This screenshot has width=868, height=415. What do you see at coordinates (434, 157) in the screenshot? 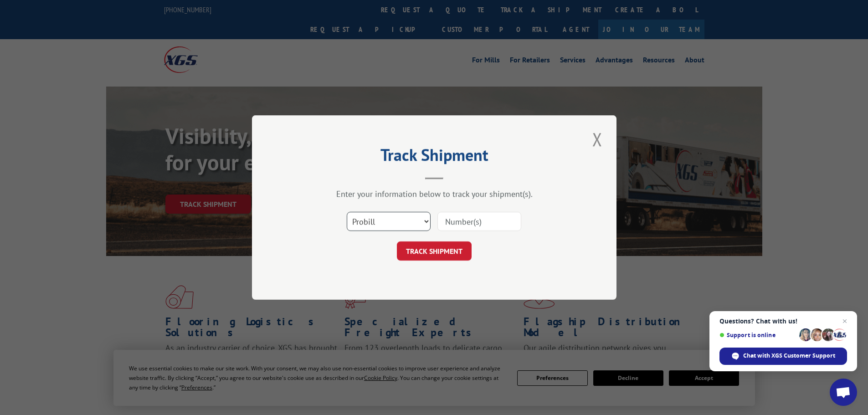
I see `h2: Track Shipment` at bounding box center [434, 157].